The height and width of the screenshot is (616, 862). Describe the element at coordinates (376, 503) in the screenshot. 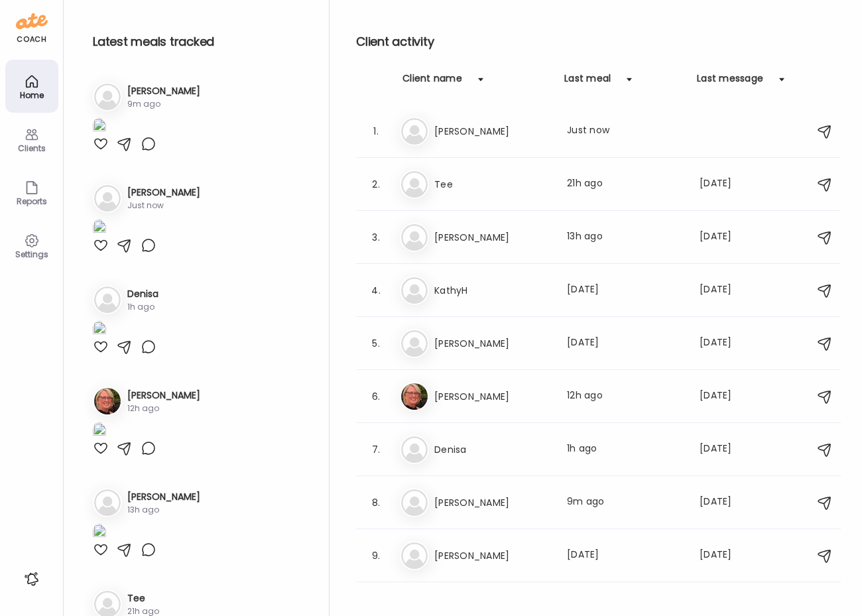

I see `div: 8.` at that location.